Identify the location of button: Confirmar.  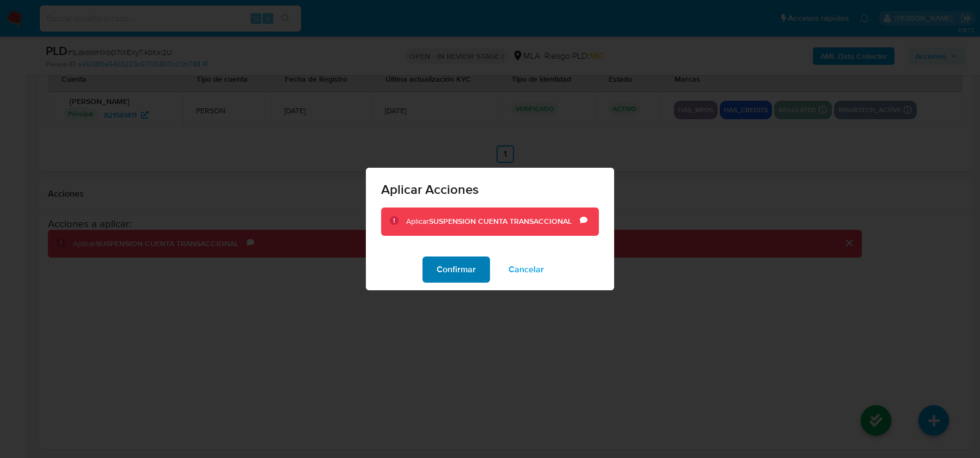
(456, 269).